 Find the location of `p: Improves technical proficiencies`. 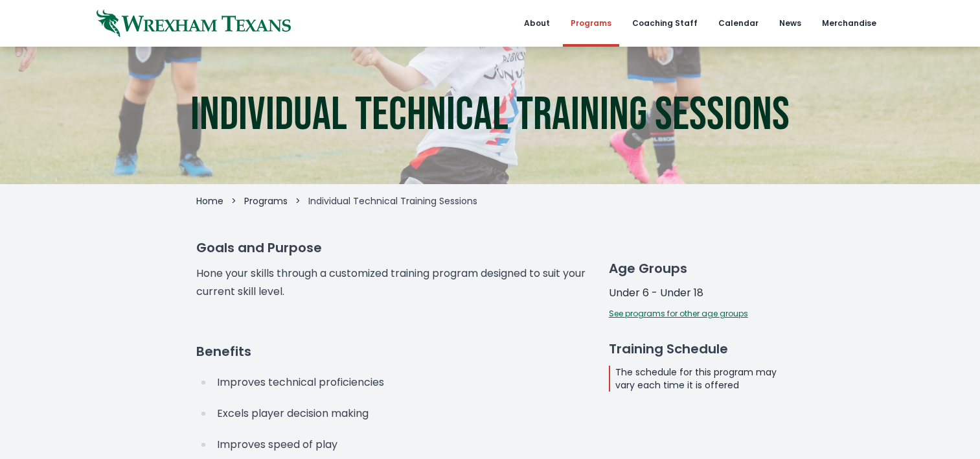

p: Improves technical proficiencies is located at coordinates (402, 382).